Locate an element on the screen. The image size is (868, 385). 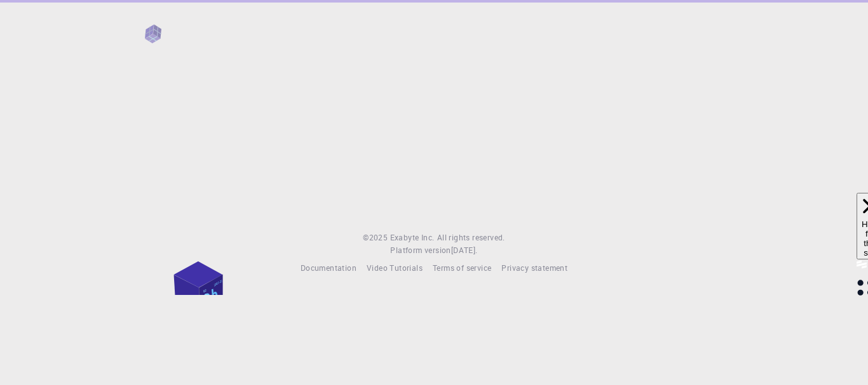
a: Documentation is located at coordinates (329, 269).